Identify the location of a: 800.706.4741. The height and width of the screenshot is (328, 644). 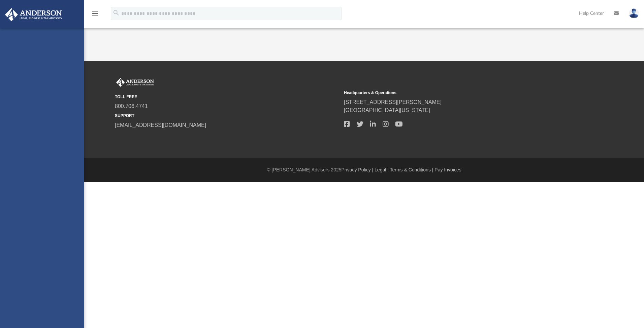
(131, 106).